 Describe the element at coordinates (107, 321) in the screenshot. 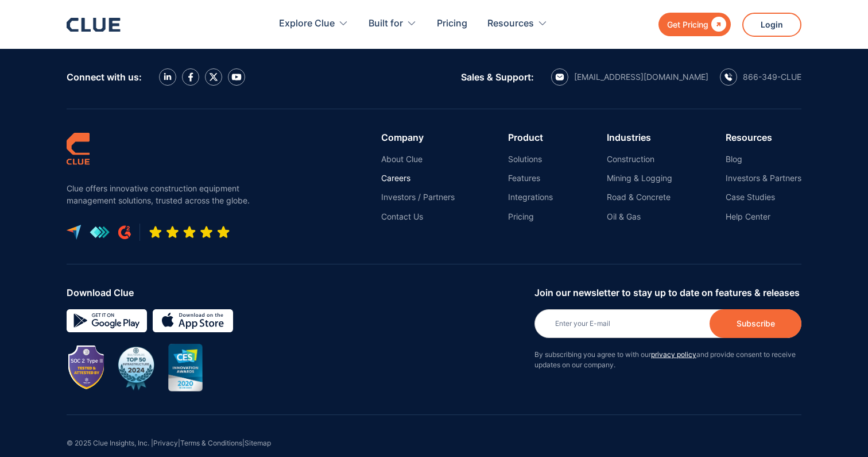

I see `img: Google simple icon` at that location.